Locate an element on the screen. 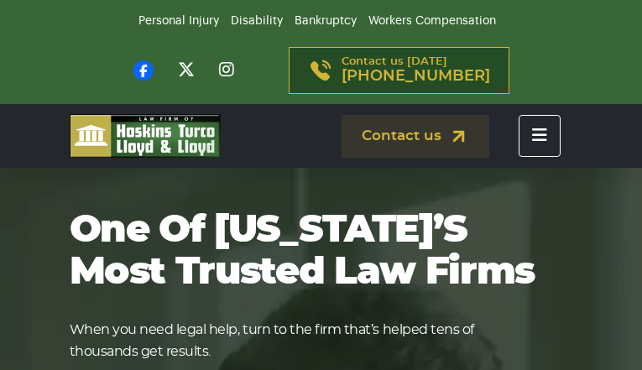 The width and height of the screenshot is (642, 370). a: Personal Injury is located at coordinates (179, 21).